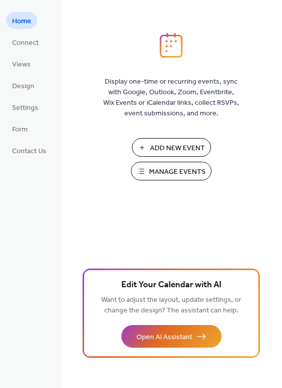  Describe the element at coordinates (21, 65) in the screenshot. I see `span: Views` at that location.